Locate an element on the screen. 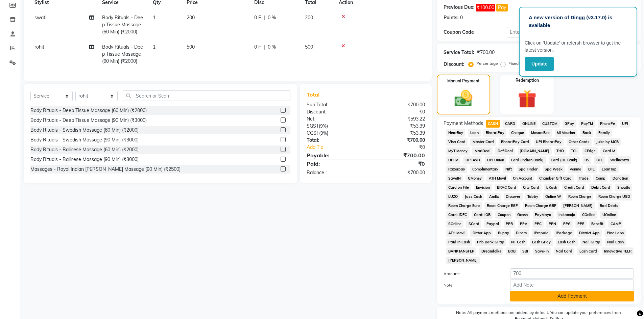 This screenshot has height=319, width=644. span: Paypal is located at coordinates (492, 224).